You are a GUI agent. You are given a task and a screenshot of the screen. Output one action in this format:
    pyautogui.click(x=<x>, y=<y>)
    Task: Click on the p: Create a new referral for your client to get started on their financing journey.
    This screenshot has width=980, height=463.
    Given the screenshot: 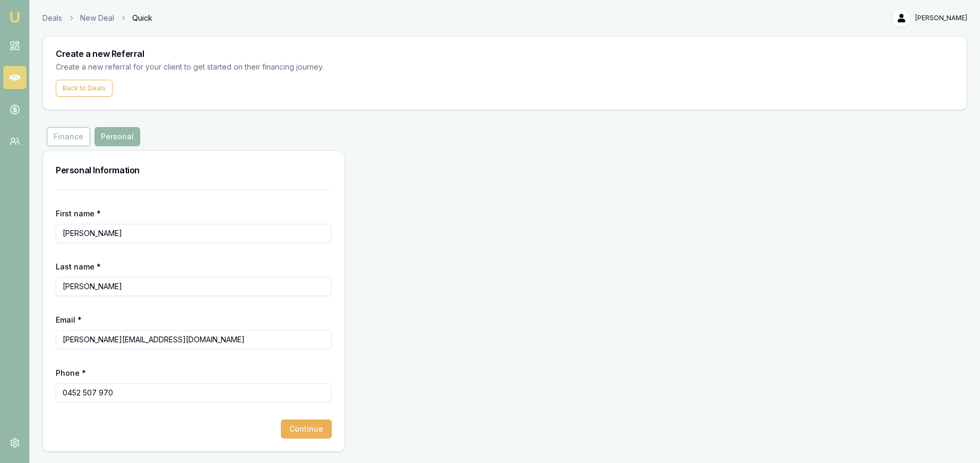 What is the action you would take?
    pyautogui.click(x=192, y=67)
    